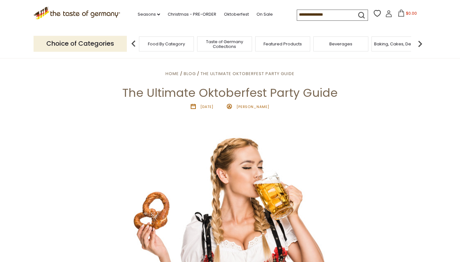  I want to click on button: $0.00, so click(407, 14).